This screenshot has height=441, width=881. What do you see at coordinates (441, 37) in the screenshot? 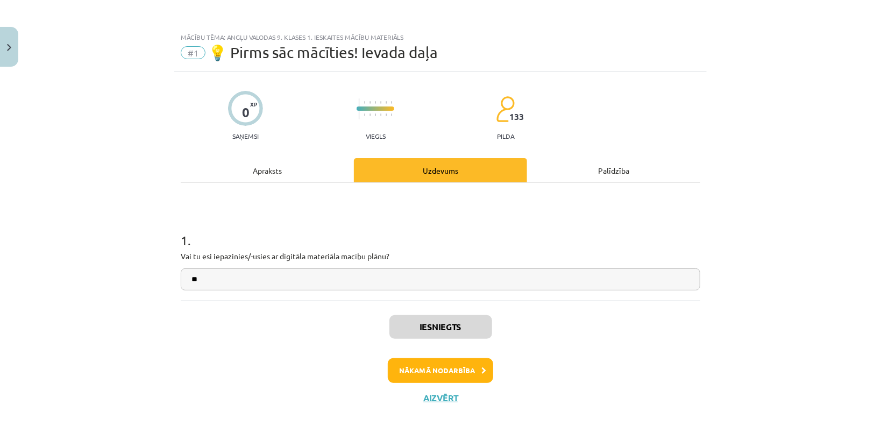
I see `div: Mācību tēma: Angļu valodas 9. klases 1. ieskaites mācību materiāls` at bounding box center [441, 37].